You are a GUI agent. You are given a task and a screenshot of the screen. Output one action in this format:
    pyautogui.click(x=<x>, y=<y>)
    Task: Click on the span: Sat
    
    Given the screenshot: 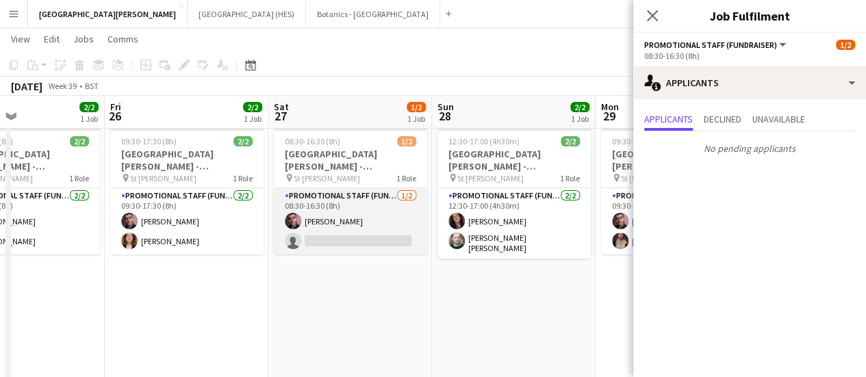 What is the action you would take?
    pyautogui.click(x=281, y=107)
    